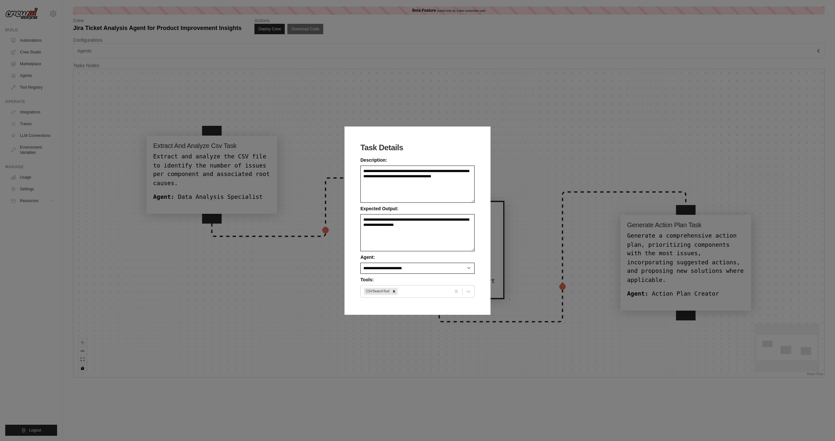 Image resolution: width=835 pixels, height=441 pixels. What do you see at coordinates (367, 280) in the screenshot?
I see `span: Tools:` at bounding box center [367, 280].